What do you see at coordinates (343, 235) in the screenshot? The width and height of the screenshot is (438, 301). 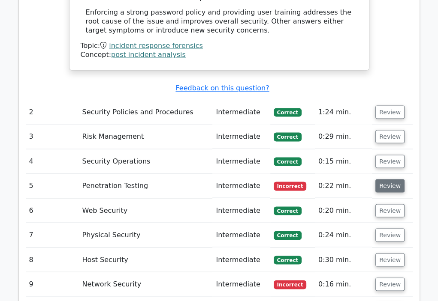 I see `td: 0:24 min.` at bounding box center [343, 235].